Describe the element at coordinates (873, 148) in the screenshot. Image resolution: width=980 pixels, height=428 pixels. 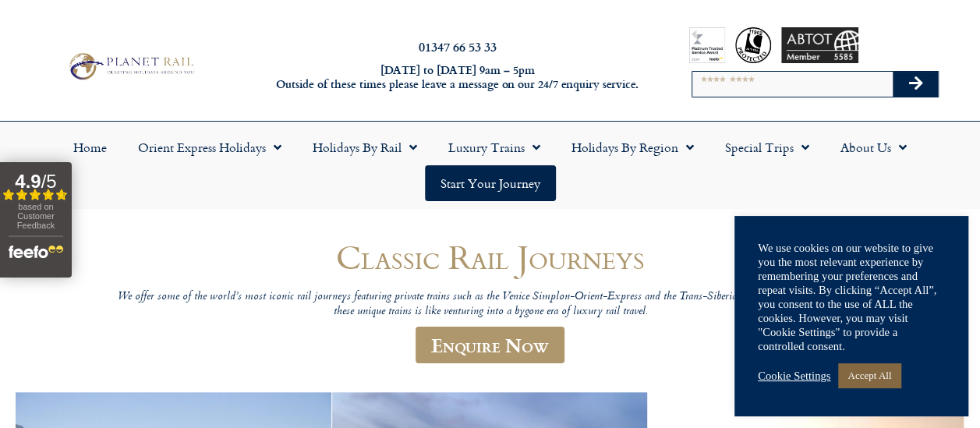
I see `a: About Us` at that location.